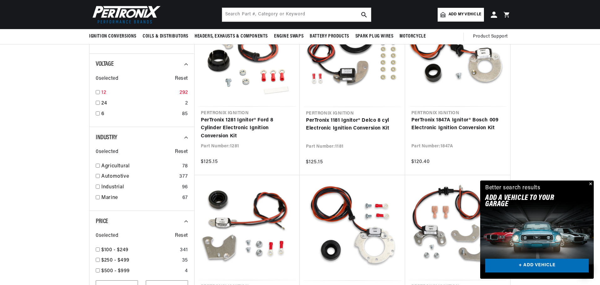  I want to click on a: PerTronix 1281 Ignitor® Ford 8 Cylinder Electronic Ignition Conversion Kit, so click(247, 128).